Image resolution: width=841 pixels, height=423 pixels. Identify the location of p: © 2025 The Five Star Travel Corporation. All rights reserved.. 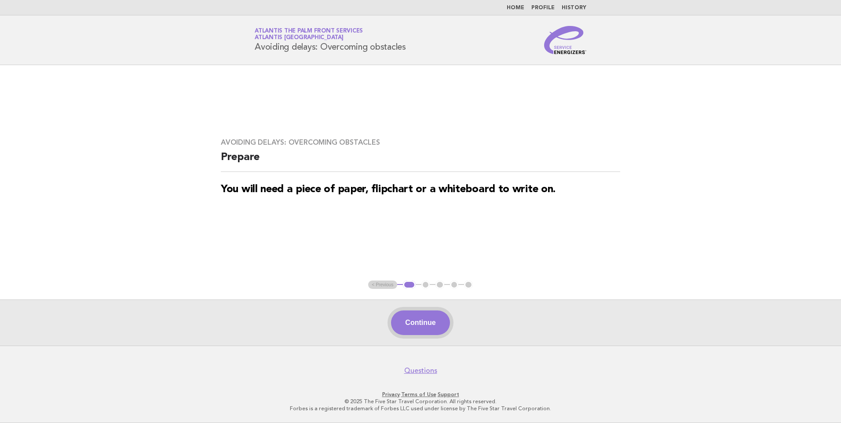
(420, 402).